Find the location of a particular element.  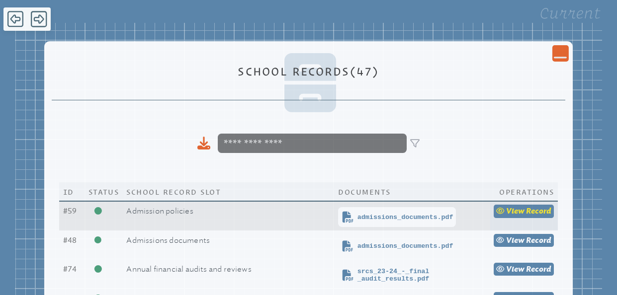

h1: School Records is located at coordinates (308, 71).